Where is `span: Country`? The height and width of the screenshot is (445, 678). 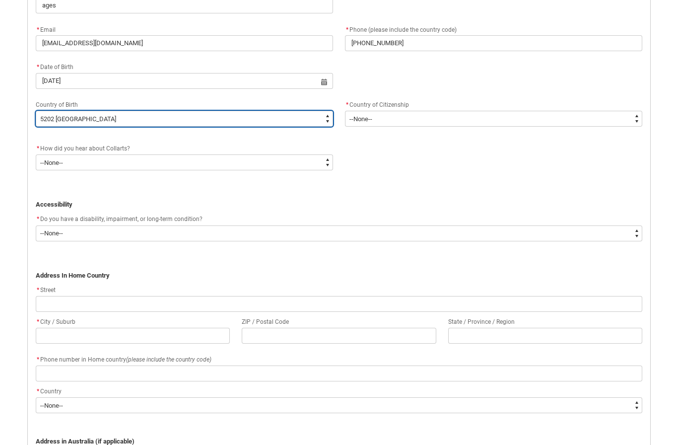
span: Country is located at coordinates (51, 391).